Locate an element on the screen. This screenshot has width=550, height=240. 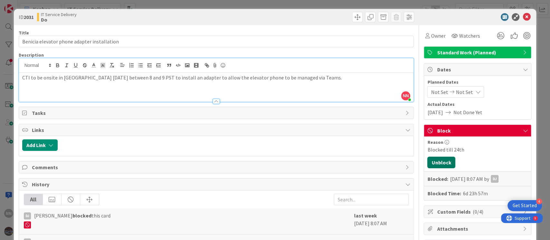
span: History is located at coordinates (217, 185).